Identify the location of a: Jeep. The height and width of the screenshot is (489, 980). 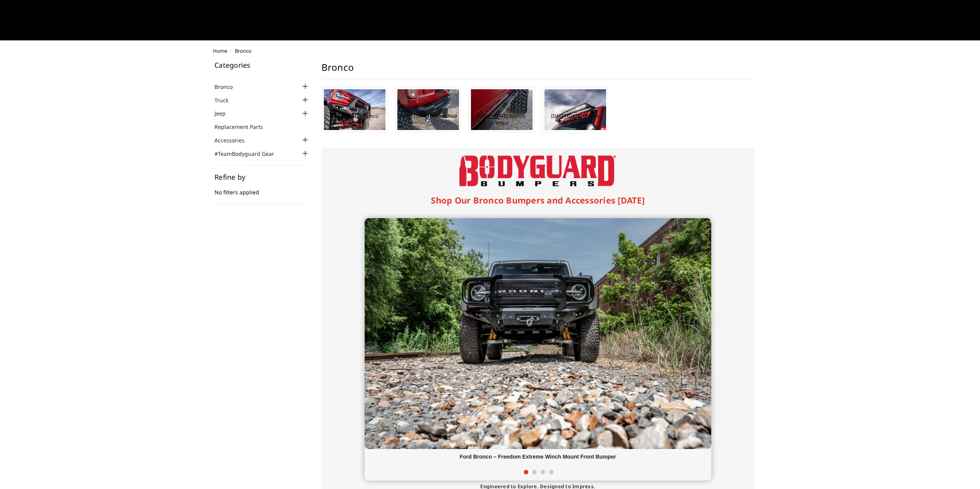
(225, 113).